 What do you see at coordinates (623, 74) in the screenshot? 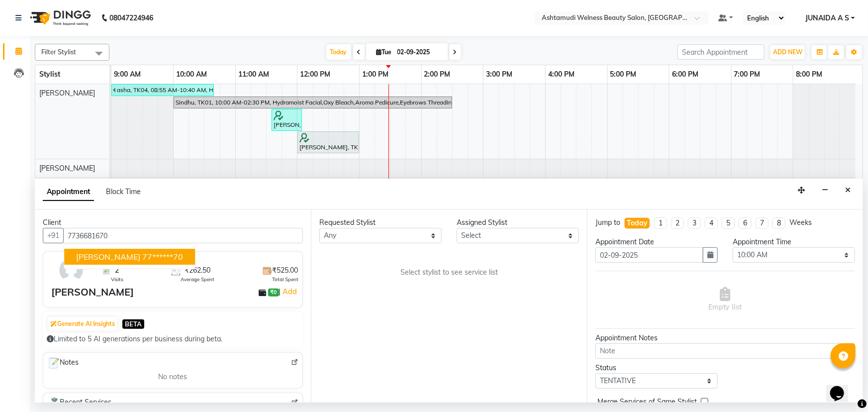
I see `a: 5:00 PM` at bounding box center [623, 74].